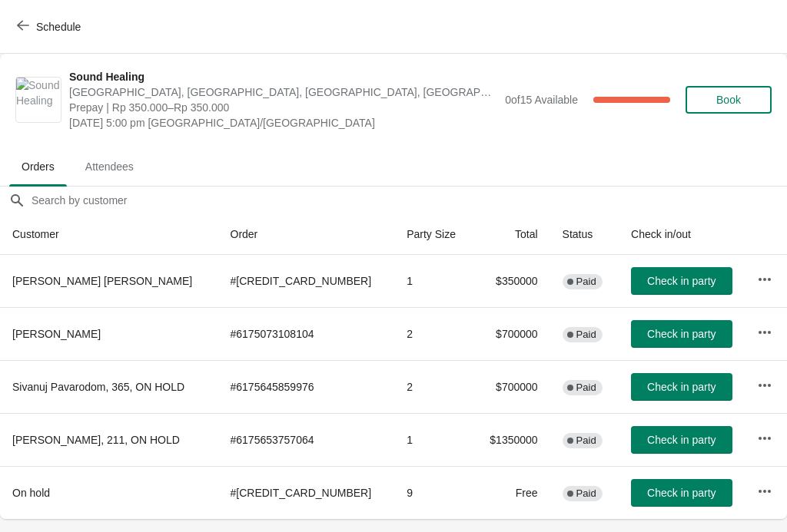 Image resolution: width=787 pixels, height=532 pixels. What do you see at coordinates (306, 440) in the screenshot?
I see `td: # 6175653757064` at bounding box center [306, 440].